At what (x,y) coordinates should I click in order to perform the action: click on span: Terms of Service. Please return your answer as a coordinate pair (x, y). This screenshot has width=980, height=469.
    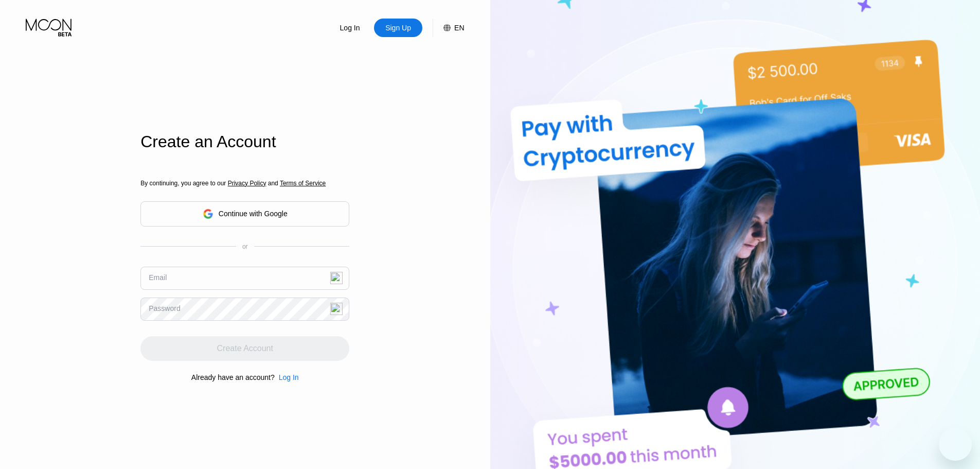
    Looking at the image, I should click on (302, 184).